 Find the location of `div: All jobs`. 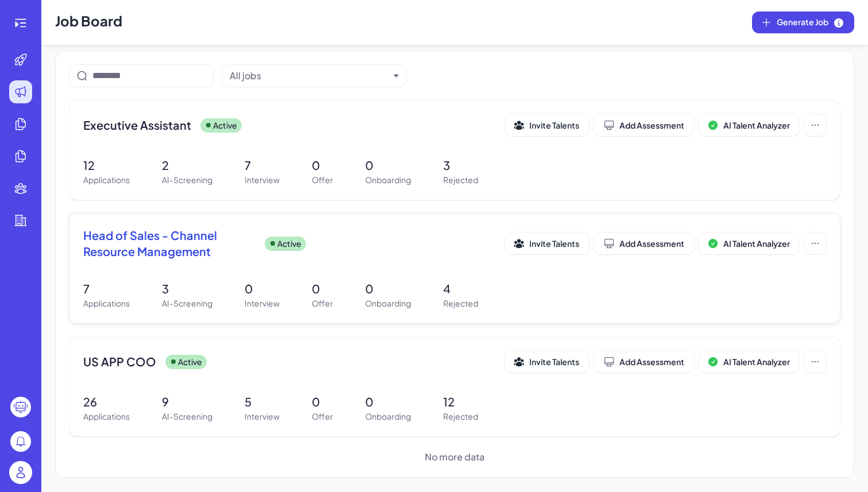

div: All jobs is located at coordinates (245, 76).